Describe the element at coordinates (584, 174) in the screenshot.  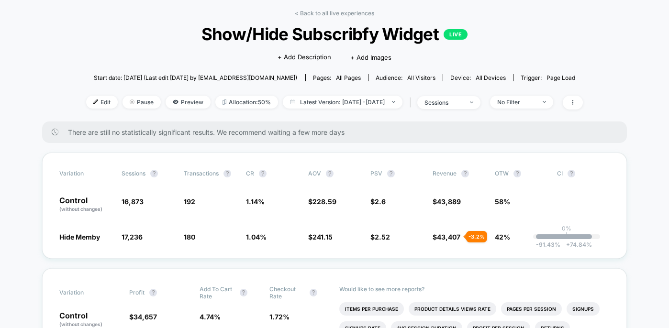
I see `span: CI` at that location.